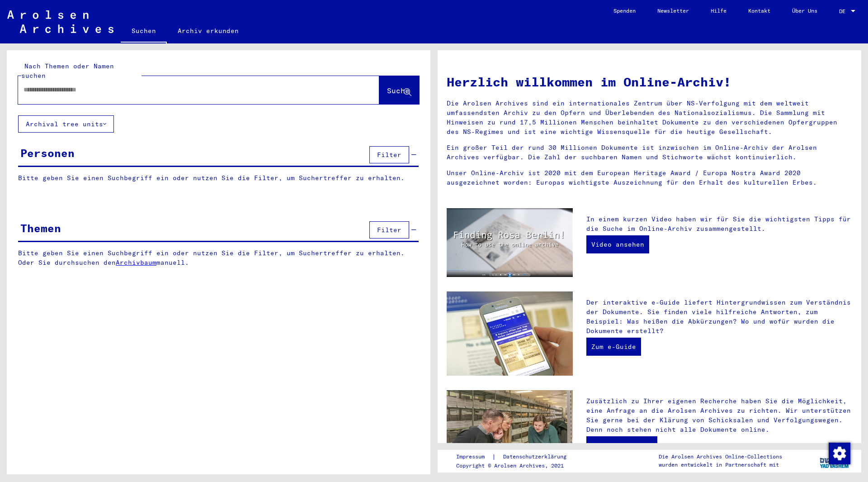 The width and height of the screenshot is (868, 482). Describe the element at coordinates (509, 334) in the screenshot. I see `img: eguide.jpg` at that location.